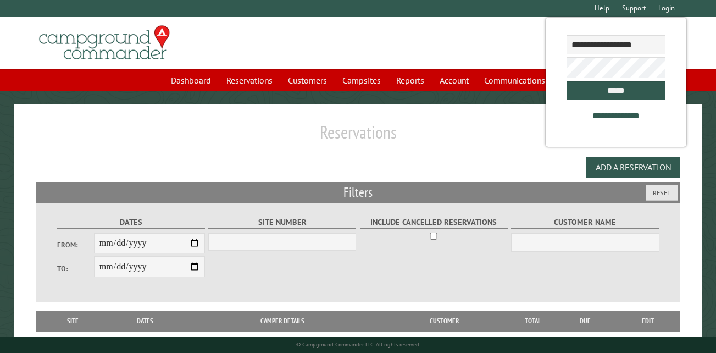 This screenshot has height=353, width=716. Describe the element at coordinates (433, 222) in the screenshot. I see `label: Include Cancelled Reservations` at that location.